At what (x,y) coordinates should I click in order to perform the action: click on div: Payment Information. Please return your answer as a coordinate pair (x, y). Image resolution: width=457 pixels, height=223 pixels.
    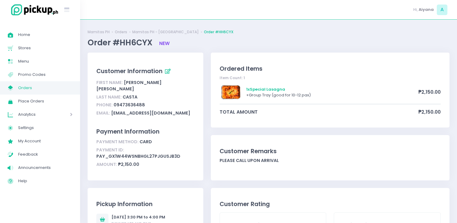
    Looking at the image, I should click on (145, 131).